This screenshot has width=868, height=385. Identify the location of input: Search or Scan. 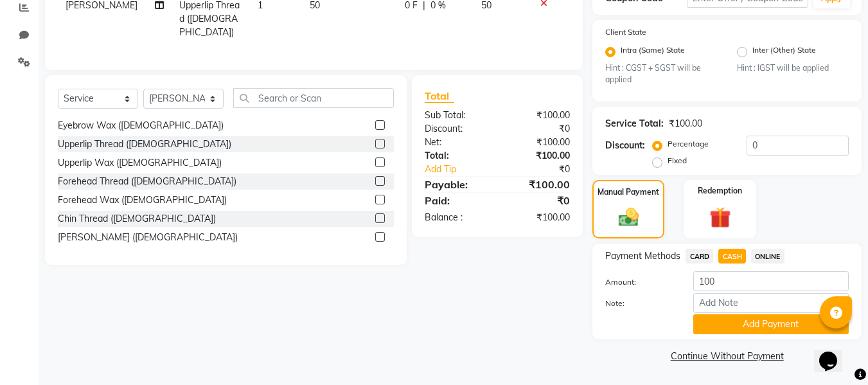
(314, 98).